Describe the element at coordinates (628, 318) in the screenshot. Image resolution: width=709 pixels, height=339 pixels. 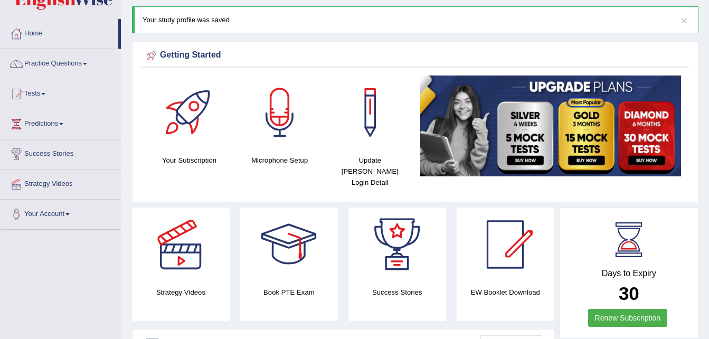
I see `a: Renew Subscription` at that location.